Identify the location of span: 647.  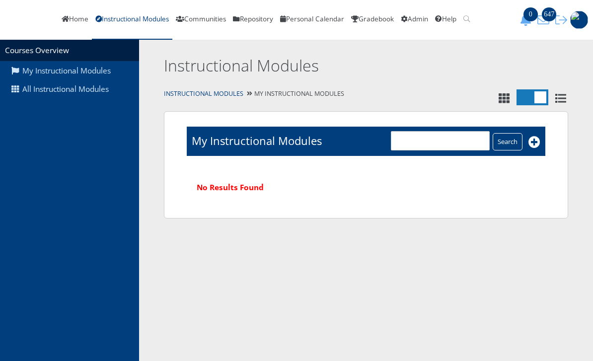
(549, 14).